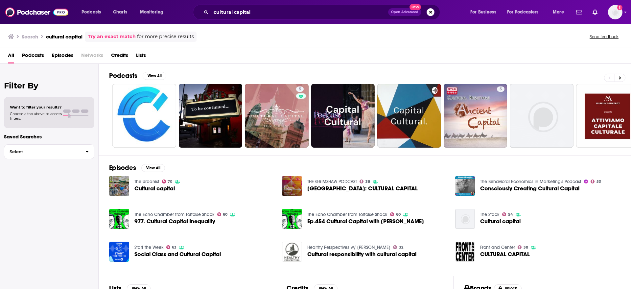 The image size is (631, 289). Describe the element at coordinates (299, 12) in the screenshot. I see `input: Search podcasts, credits, & more...` at that location.